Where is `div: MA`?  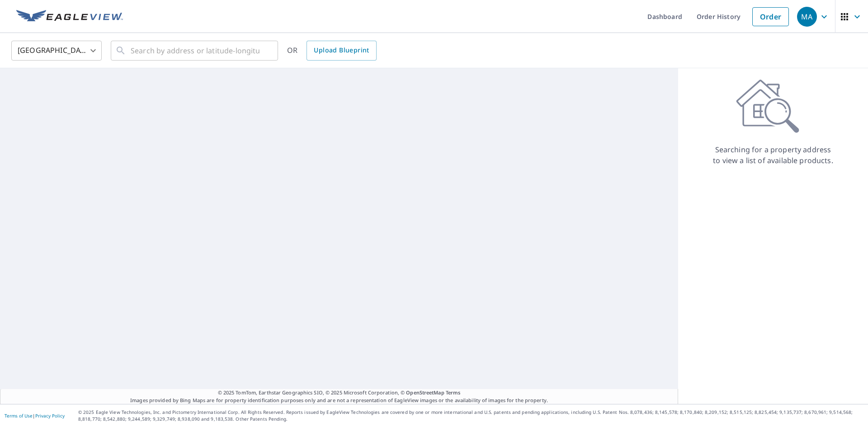
div: MA is located at coordinates (807, 17).